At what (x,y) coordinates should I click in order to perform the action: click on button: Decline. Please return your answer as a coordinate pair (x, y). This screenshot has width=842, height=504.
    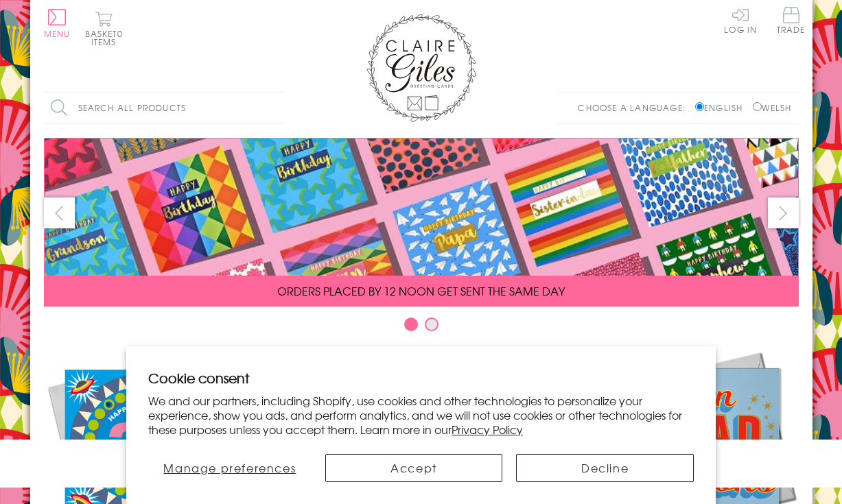
    Looking at the image, I should click on (604, 468).